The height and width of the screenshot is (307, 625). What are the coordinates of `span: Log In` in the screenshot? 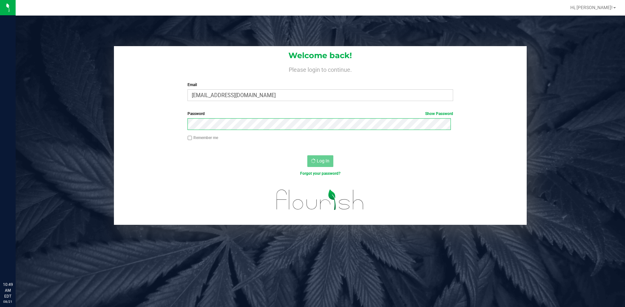 It's located at (323, 161).